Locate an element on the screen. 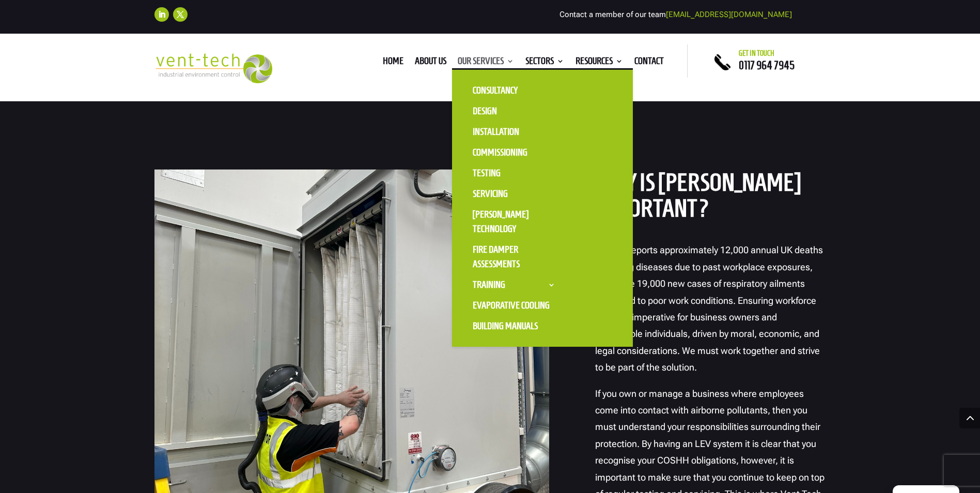 The height and width of the screenshot is (493, 980). a: Consultancy is located at coordinates (515, 90).